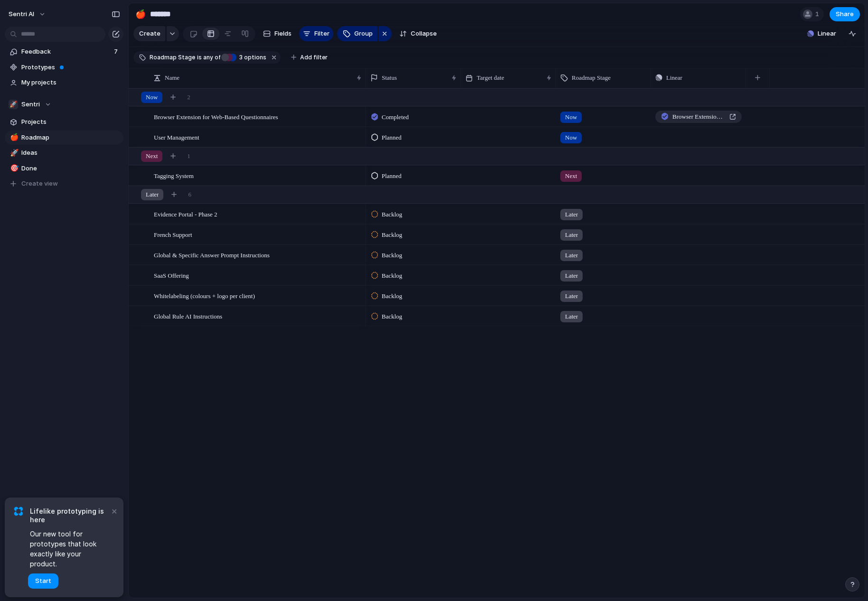  What do you see at coordinates (212, 254) in the screenshot?
I see `span: Global & Specific Answer Prompt Instructions` at bounding box center [212, 254].